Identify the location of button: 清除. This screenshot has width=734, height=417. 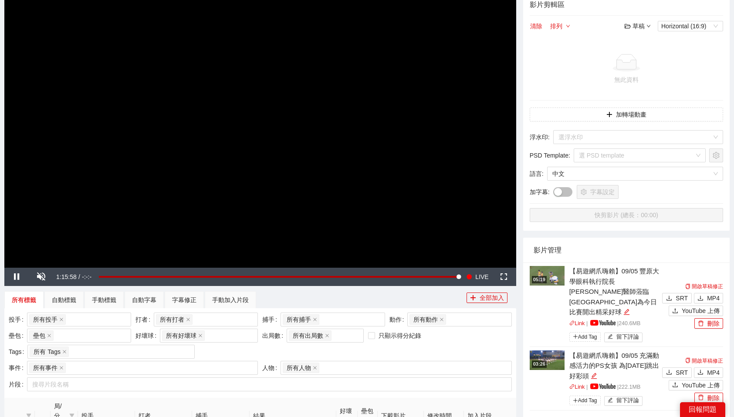
(536, 26).